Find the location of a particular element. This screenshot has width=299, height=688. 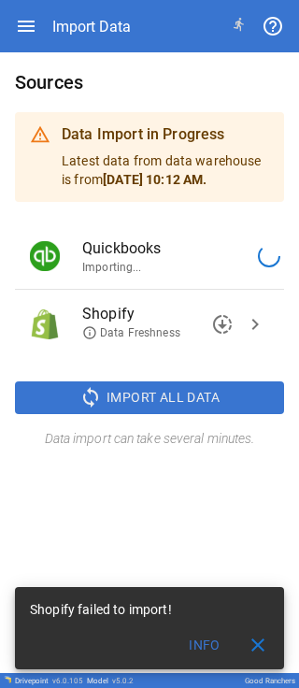

span: Shopify is located at coordinates (161, 314).